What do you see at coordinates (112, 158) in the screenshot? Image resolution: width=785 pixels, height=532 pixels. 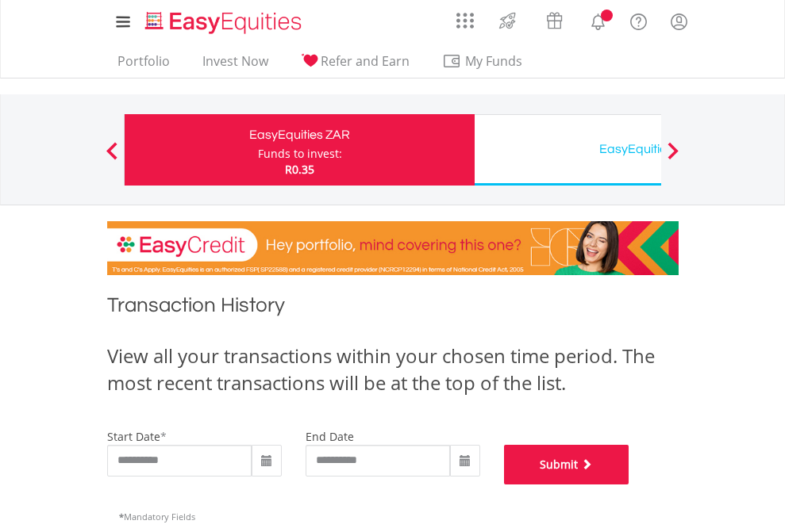 I see `button: Previous` at bounding box center [112, 158].